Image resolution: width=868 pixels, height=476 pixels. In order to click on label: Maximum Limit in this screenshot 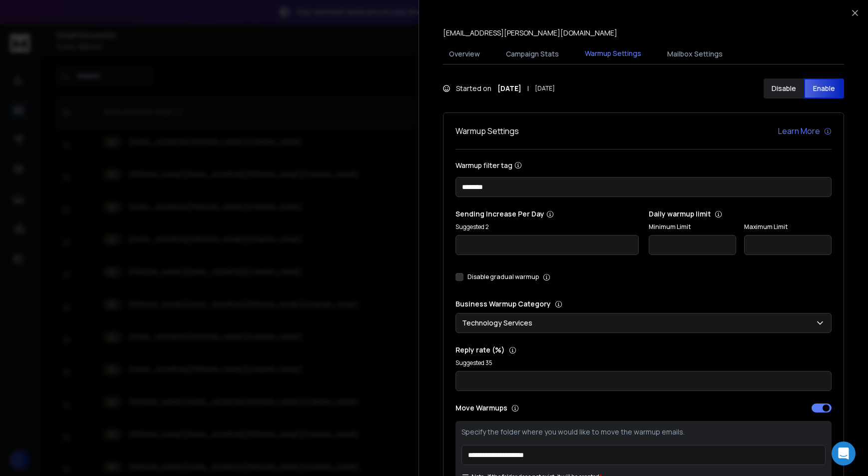, I will do `click(788, 227)`.